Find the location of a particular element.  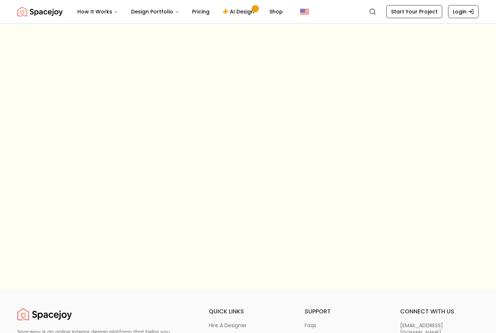

nav: Main is located at coordinates (180, 12).